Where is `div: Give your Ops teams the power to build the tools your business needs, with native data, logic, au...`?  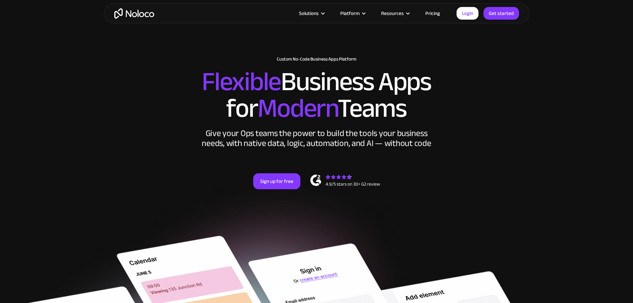
div: Give your Ops teams the power to build the tools your business needs, with native data, logic, au... is located at coordinates (317, 138).